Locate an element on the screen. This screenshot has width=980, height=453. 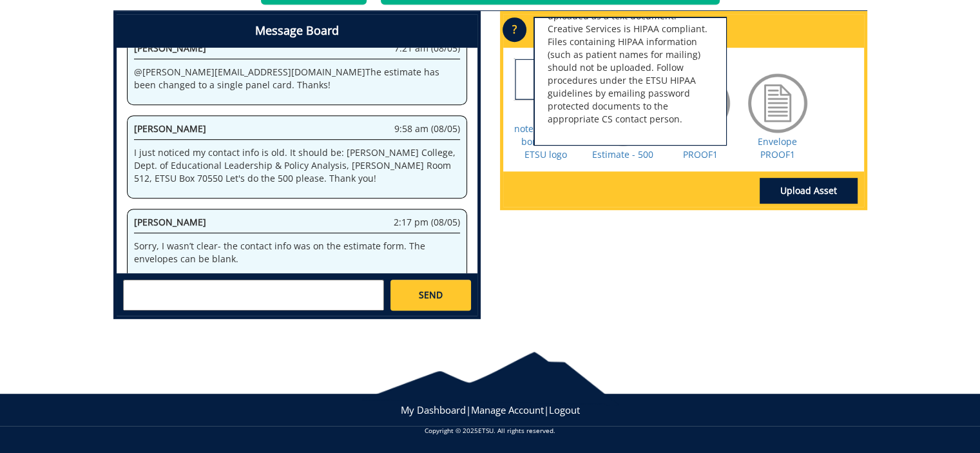
a: Upload Asset is located at coordinates (808, 190).